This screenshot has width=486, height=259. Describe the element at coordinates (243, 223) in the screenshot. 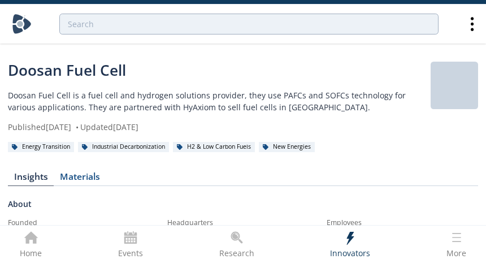

I see `div: Headquarters` at that location.